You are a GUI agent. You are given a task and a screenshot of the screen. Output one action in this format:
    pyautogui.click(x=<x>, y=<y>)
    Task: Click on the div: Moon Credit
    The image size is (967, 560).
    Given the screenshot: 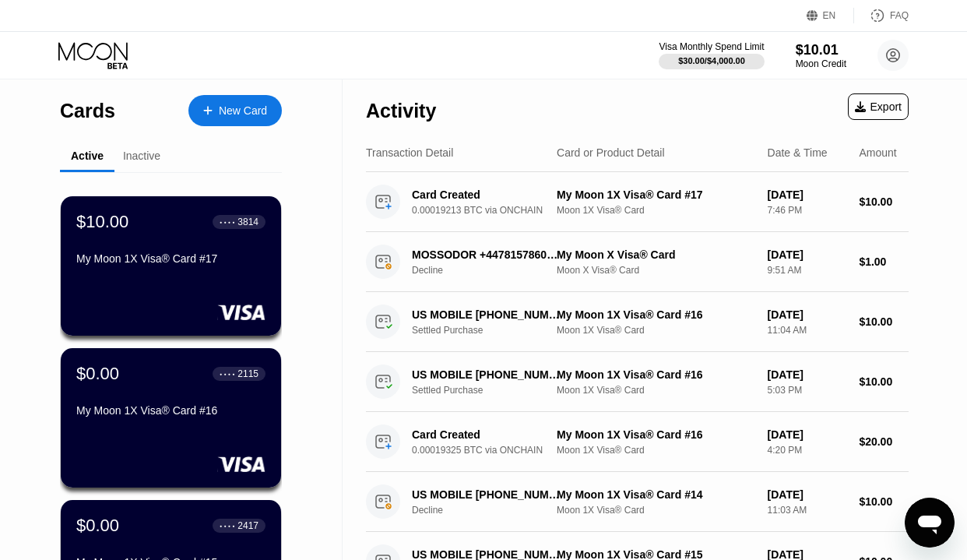 What is the action you would take?
    pyautogui.click(x=820, y=64)
    